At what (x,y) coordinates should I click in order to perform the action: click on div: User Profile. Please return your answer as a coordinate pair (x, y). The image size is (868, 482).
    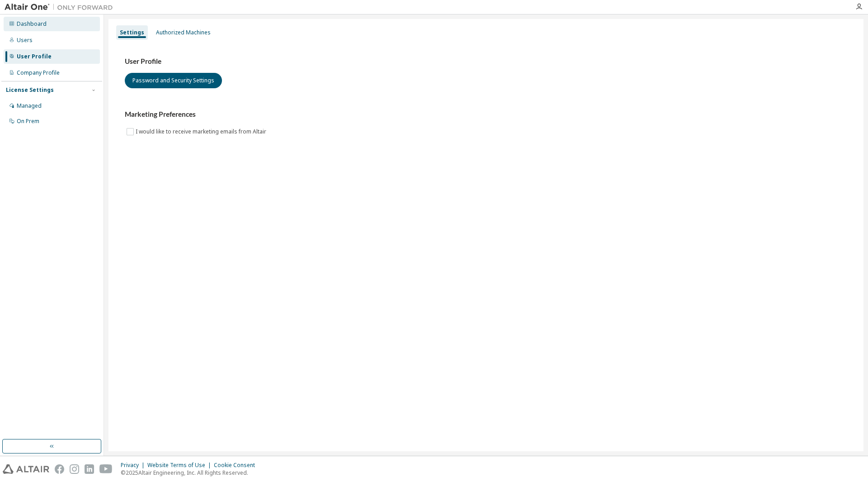
    Looking at the image, I should click on (34, 57).